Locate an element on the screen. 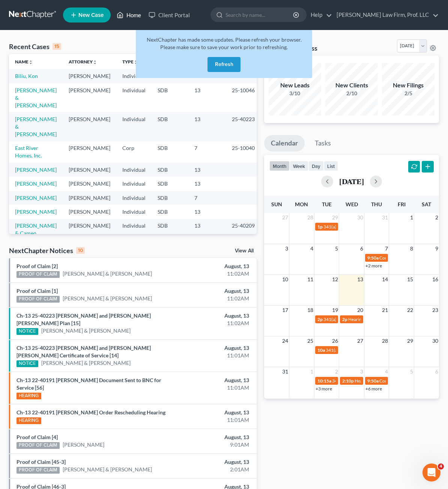 The image size is (448, 489). span: 14 is located at coordinates (385, 279).